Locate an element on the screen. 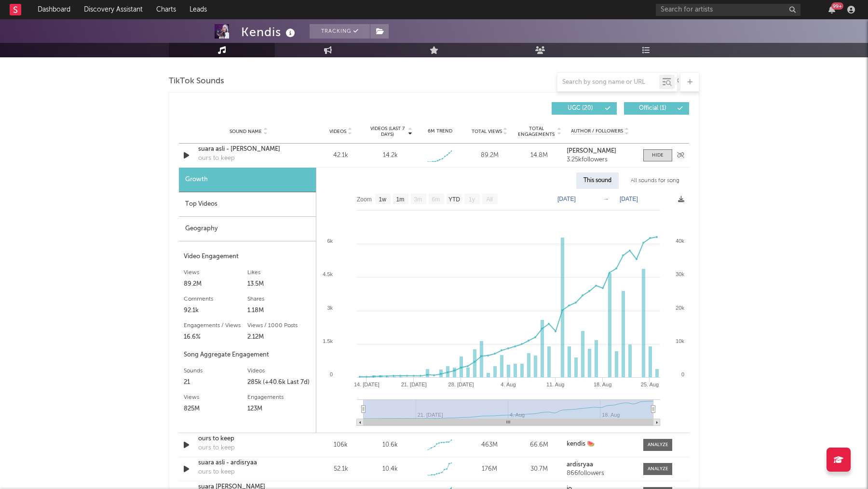  span: Official ( 1 ) is located at coordinates (653, 109).